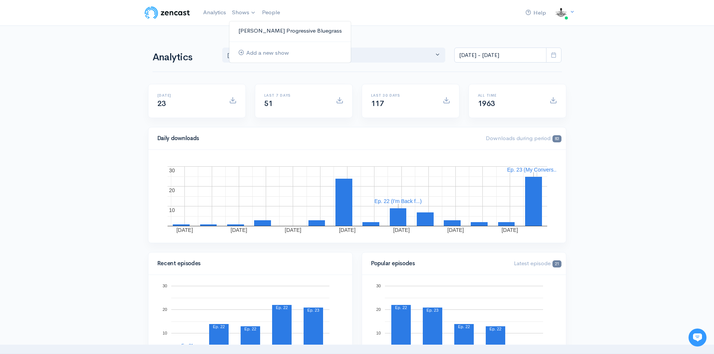 The image size is (714, 354). Describe the element at coordinates (357, 196) in the screenshot. I see `div: A chart.` at that location.